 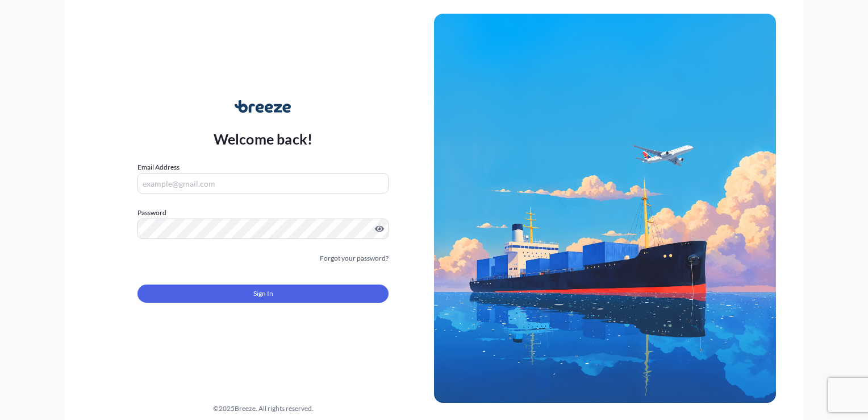 I want to click on label: Password, so click(x=263, y=213).